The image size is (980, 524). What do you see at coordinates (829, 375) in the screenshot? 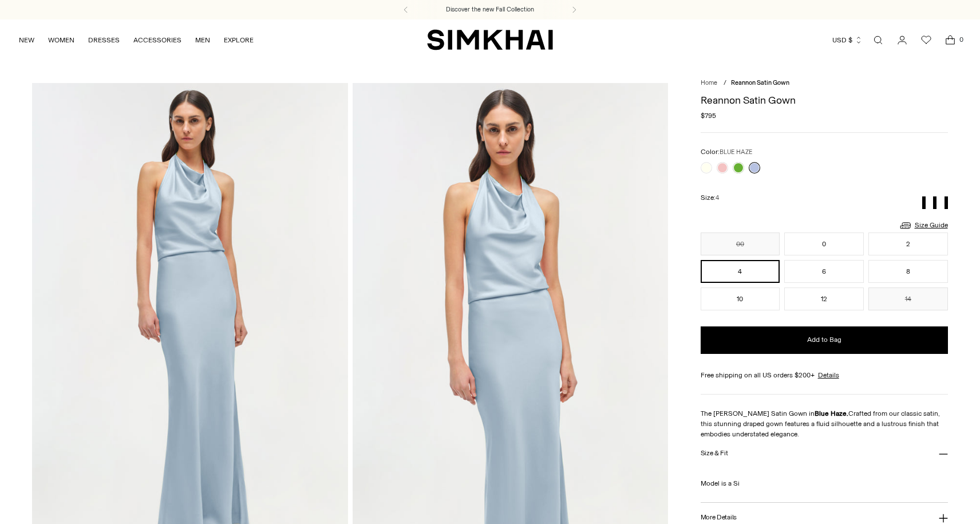
I see `a: Details` at bounding box center [829, 375].